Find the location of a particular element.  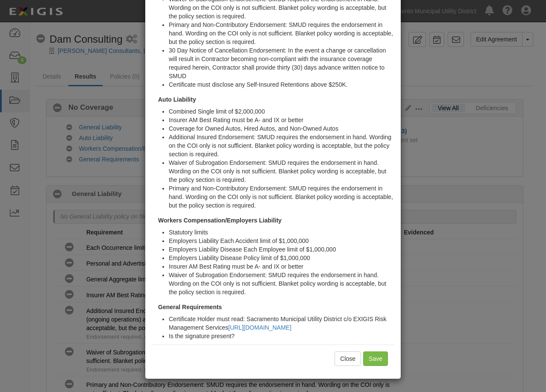

input: Save is located at coordinates (375, 359).